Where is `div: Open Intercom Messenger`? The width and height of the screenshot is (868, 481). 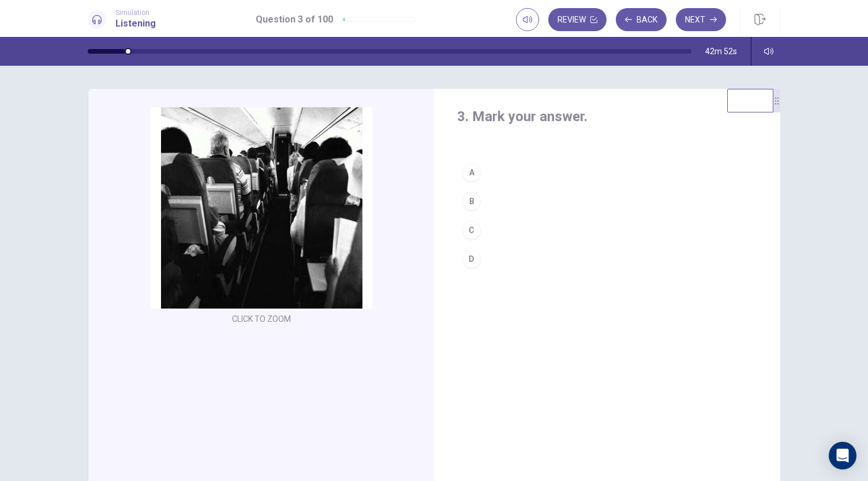
div: Open Intercom Messenger is located at coordinates (843, 456).